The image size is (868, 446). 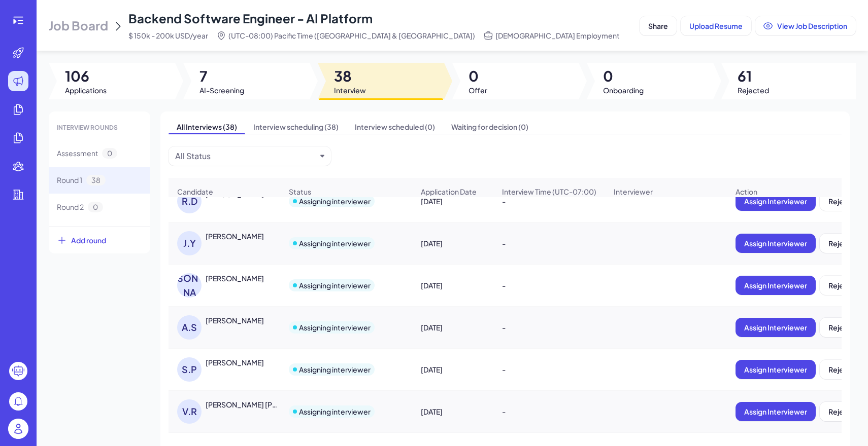 What do you see at coordinates (86, 76) in the screenshot?
I see `span: 106` at bounding box center [86, 76].